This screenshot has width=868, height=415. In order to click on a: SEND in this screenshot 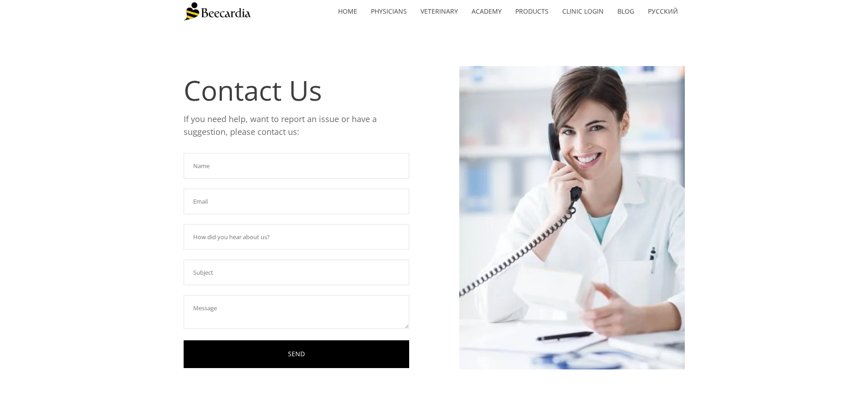, I will do `click(296, 353)`.